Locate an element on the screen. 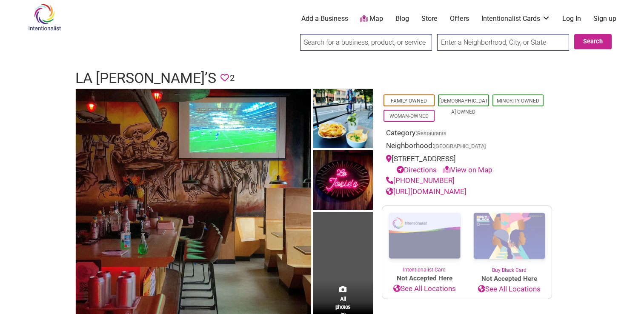  img: Intentionalist Card is located at coordinates (425, 236).